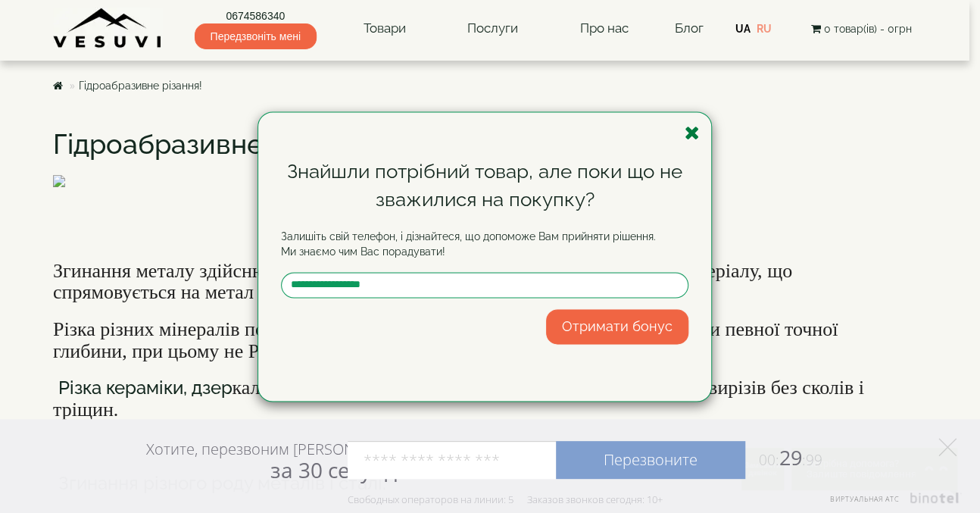 Image resolution: width=980 pixels, height=513 pixels. I want to click on span: 29, so click(784, 457).